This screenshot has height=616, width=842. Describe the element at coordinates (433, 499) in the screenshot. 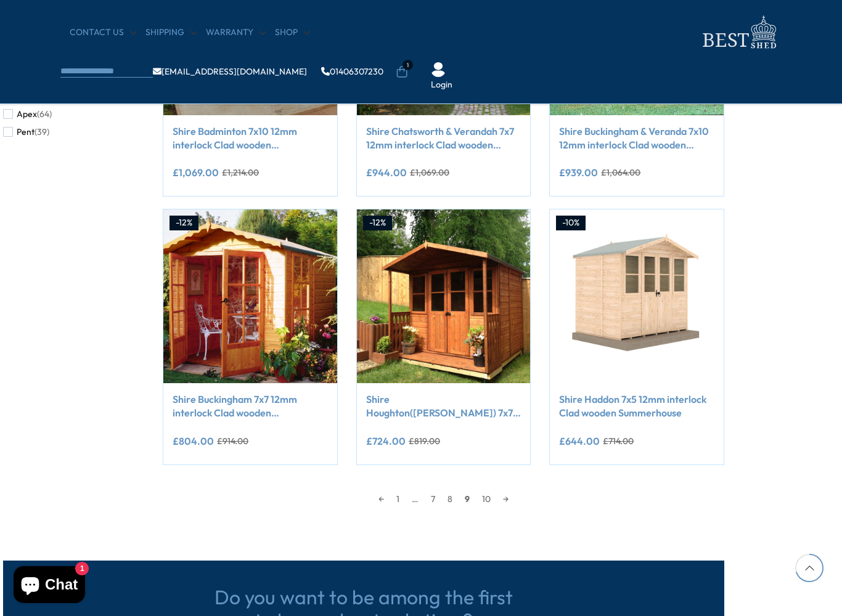

I see `a: 7` at that location.